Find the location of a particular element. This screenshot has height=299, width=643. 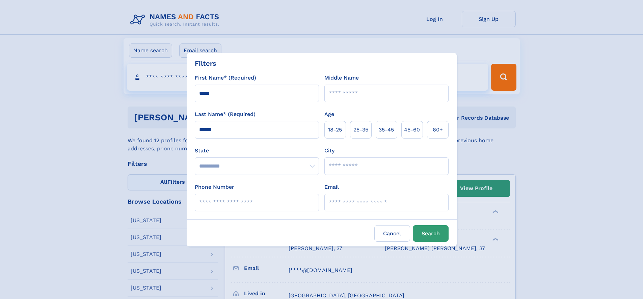

label: Cancel is located at coordinates (392, 234).